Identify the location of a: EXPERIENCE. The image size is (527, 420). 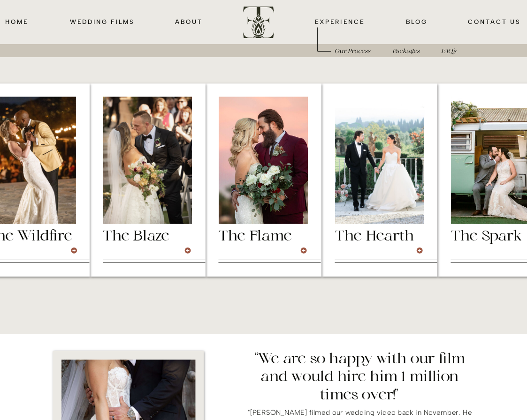
(339, 22).